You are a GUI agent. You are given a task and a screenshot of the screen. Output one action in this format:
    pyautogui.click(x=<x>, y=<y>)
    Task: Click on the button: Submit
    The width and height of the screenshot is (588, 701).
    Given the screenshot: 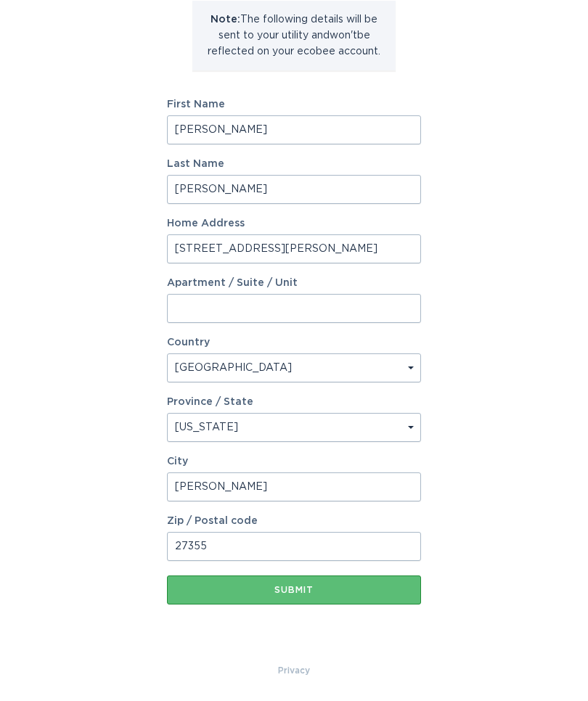 What is the action you would take?
    pyautogui.click(x=294, y=591)
    